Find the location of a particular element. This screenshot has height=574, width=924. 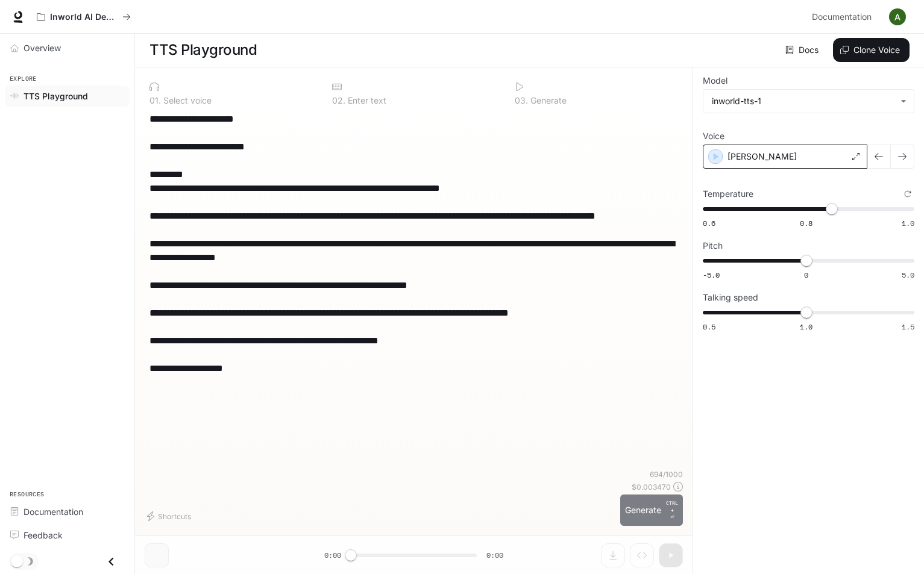

p: CTRL + is located at coordinates (672, 506).